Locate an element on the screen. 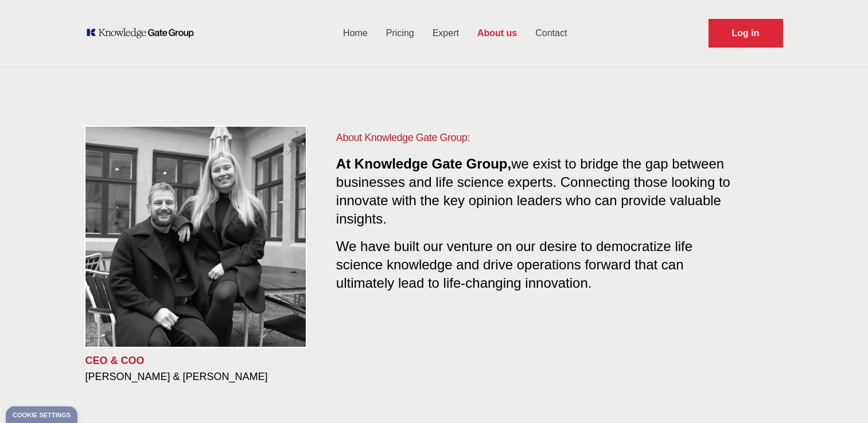 Image resolution: width=868 pixels, height=423 pixels. a: About us is located at coordinates (497, 33).